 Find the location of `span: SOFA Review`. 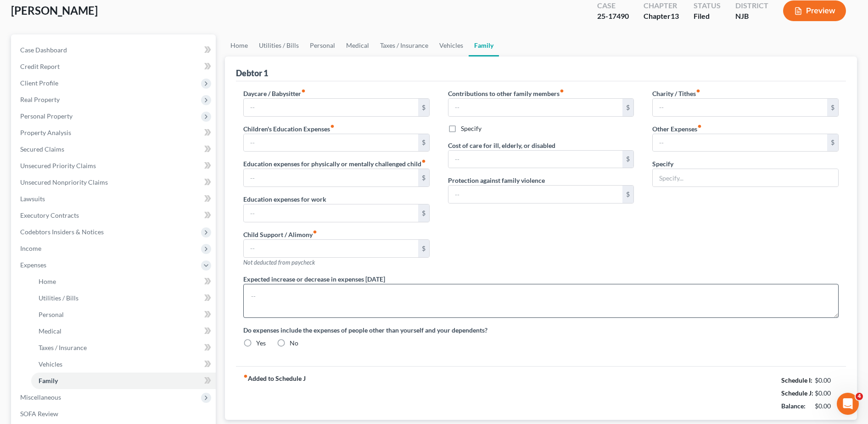

span: SOFA Review is located at coordinates (39, 413).